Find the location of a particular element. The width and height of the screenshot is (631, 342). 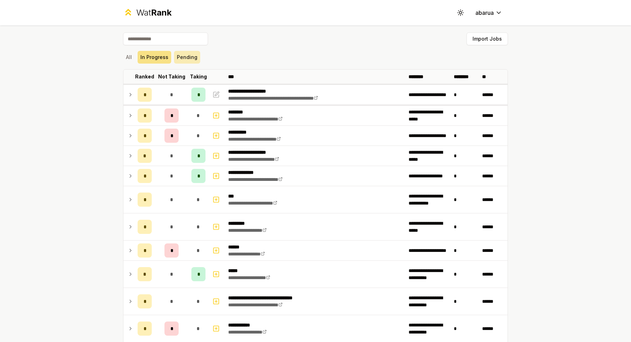

button: All is located at coordinates (129, 57).